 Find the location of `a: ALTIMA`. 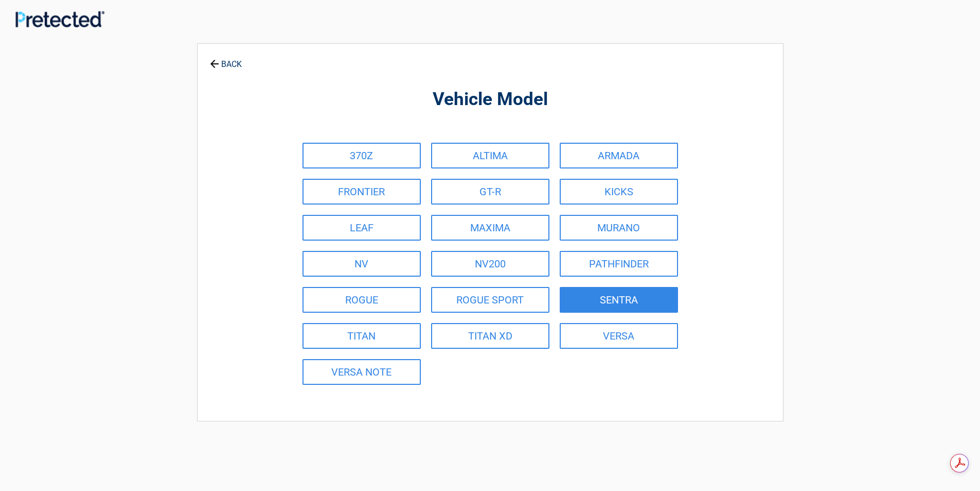

a: ALTIMA is located at coordinates (491, 156).